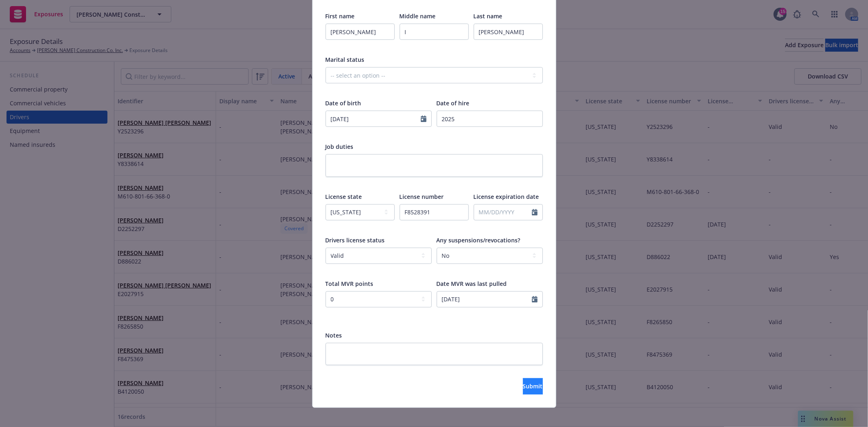 Image resolution: width=868 pixels, height=427 pixels. I want to click on span: Date of birth, so click(344, 103).